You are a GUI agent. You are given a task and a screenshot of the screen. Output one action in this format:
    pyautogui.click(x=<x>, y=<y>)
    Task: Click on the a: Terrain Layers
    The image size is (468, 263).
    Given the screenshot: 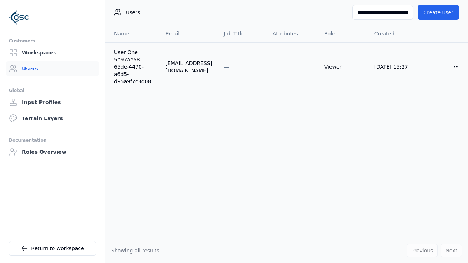 What is the action you would take?
    pyautogui.click(x=52, y=119)
    